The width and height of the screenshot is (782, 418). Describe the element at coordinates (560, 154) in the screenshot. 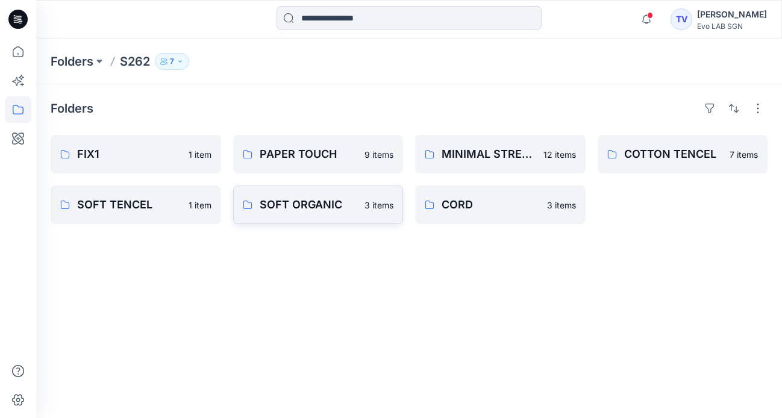

I see `p: 12 items` at that location.